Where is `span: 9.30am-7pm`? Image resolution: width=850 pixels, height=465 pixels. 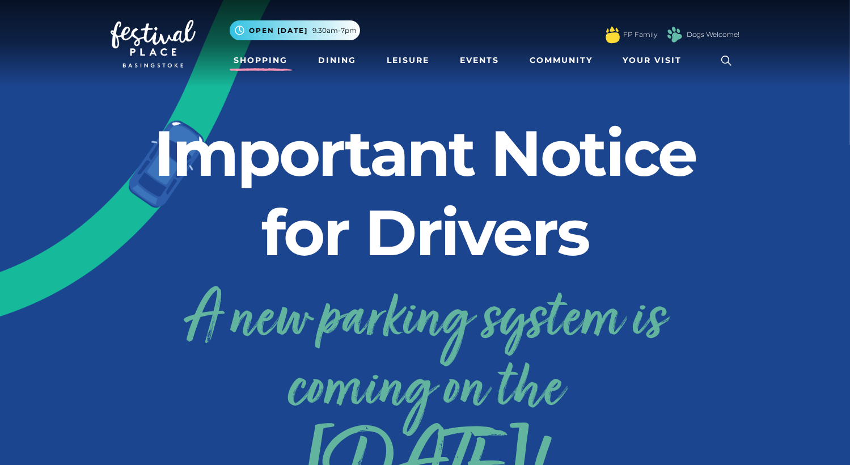 span: 9.30am-7pm is located at coordinates (335, 31).